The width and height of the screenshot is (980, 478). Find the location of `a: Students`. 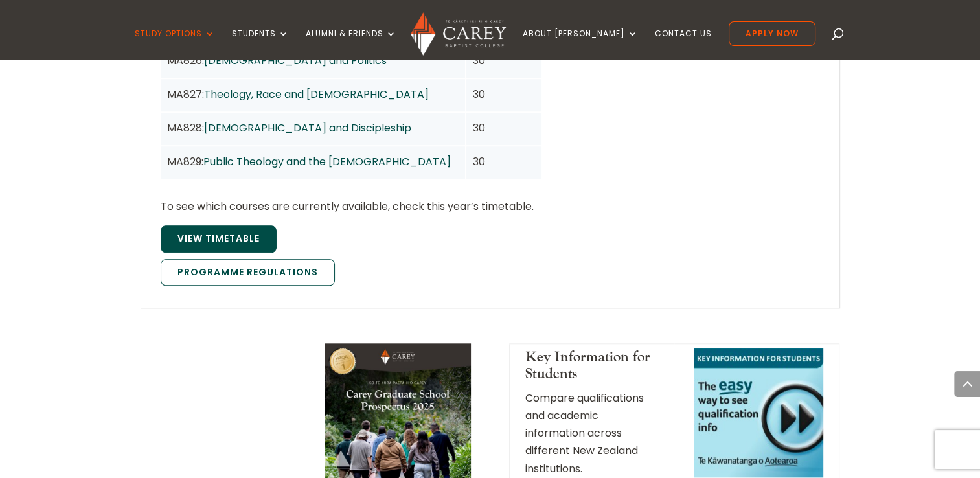

a: Students is located at coordinates (260, 44).